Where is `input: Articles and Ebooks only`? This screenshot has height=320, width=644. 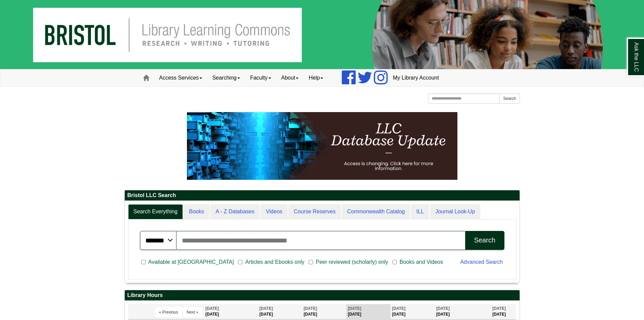
input: Articles and Ebooks only is located at coordinates (240, 262).